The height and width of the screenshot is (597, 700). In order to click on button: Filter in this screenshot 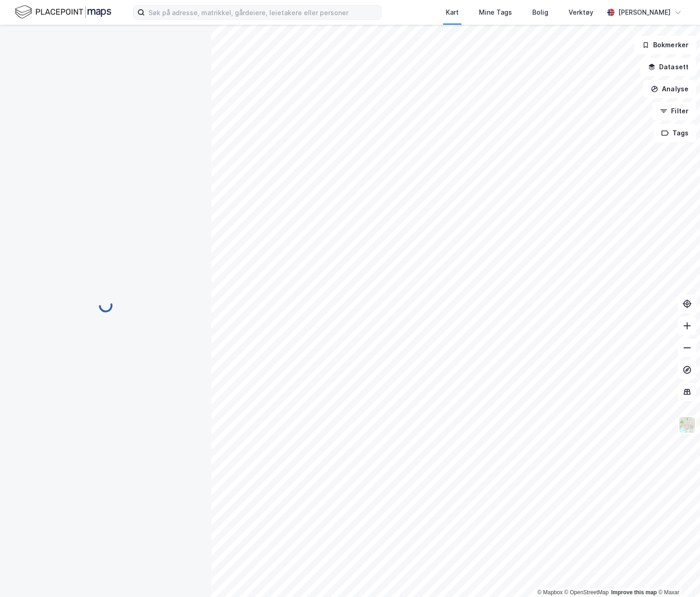, I will do `click(674, 111)`.